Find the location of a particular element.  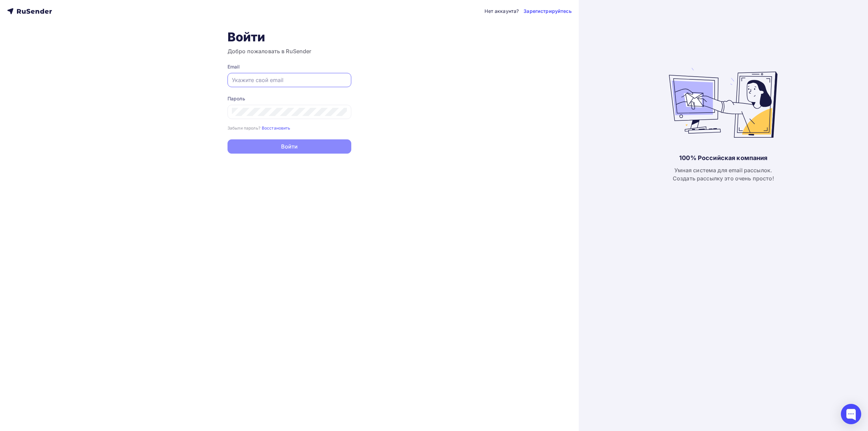

input: Укажите свой email is located at coordinates (289, 80).